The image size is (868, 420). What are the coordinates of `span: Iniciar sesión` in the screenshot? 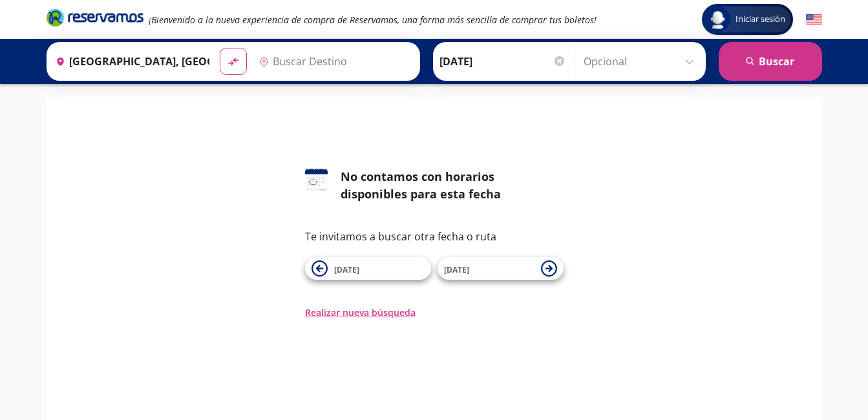 It's located at (761, 19).